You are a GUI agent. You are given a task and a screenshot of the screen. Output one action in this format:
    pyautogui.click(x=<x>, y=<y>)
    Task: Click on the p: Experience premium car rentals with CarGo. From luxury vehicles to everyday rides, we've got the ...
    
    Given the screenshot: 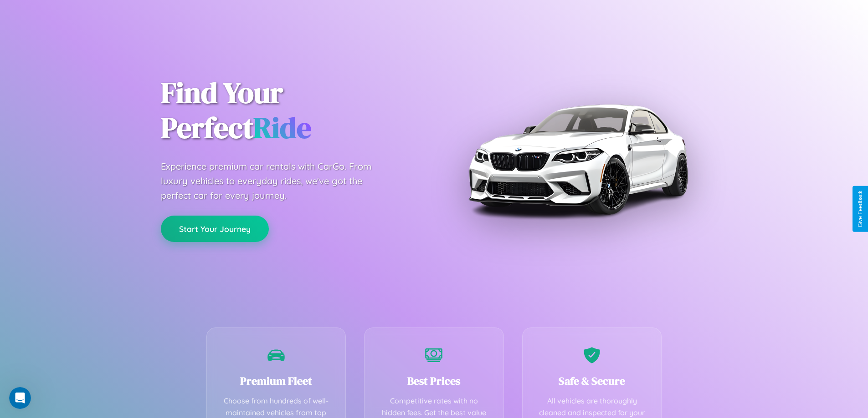 What is the action you would take?
    pyautogui.click(x=274, y=181)
    